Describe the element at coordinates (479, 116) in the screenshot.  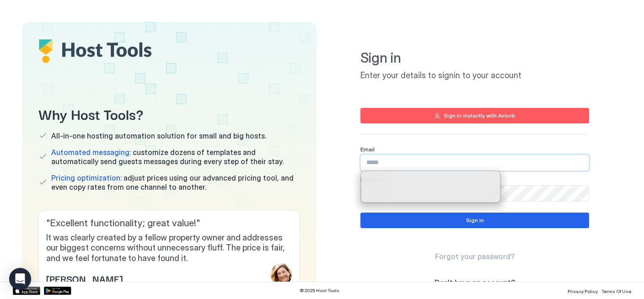
I see `div: Sign in instantly with Airbnb` at that location.